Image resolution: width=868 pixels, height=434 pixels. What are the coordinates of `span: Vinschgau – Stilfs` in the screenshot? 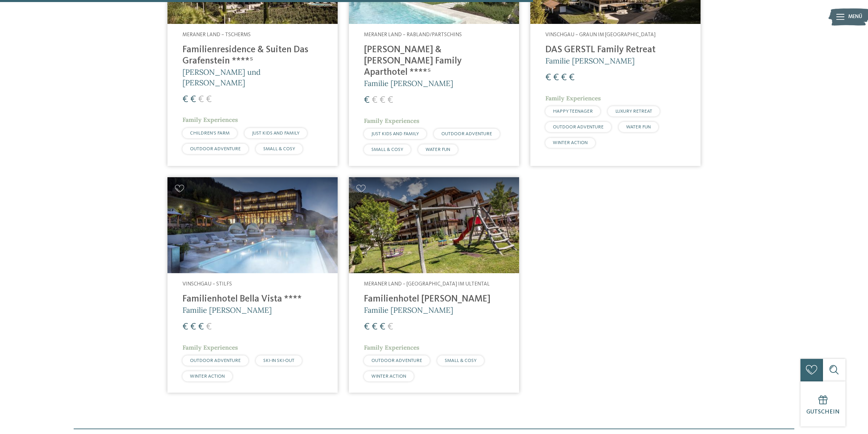 It's located at (207, 284).